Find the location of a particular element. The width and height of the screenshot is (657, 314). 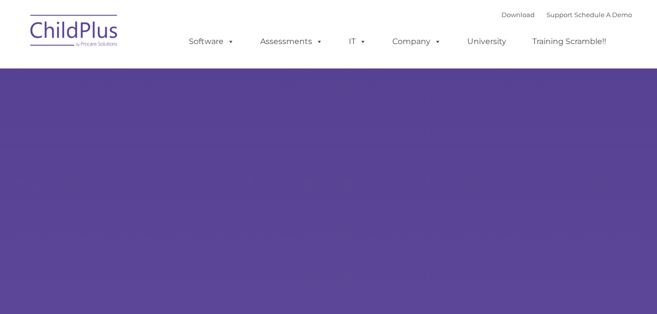

a: Schedule A Demo is located at coordinates (604, 15).